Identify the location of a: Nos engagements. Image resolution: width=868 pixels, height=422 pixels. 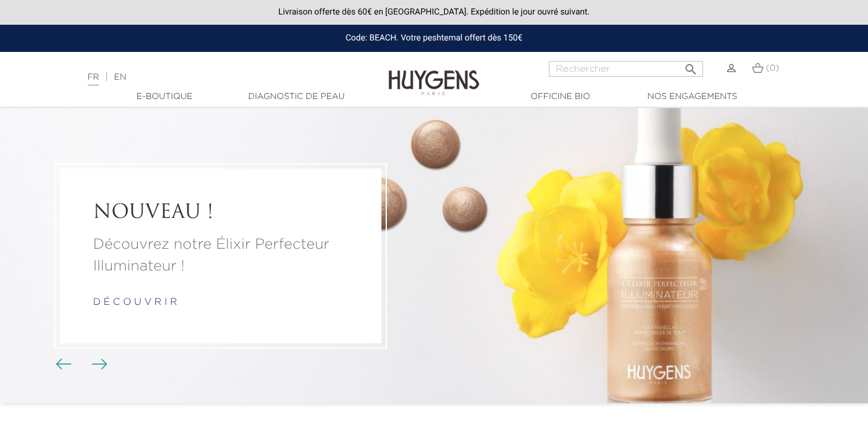
(692, 97).